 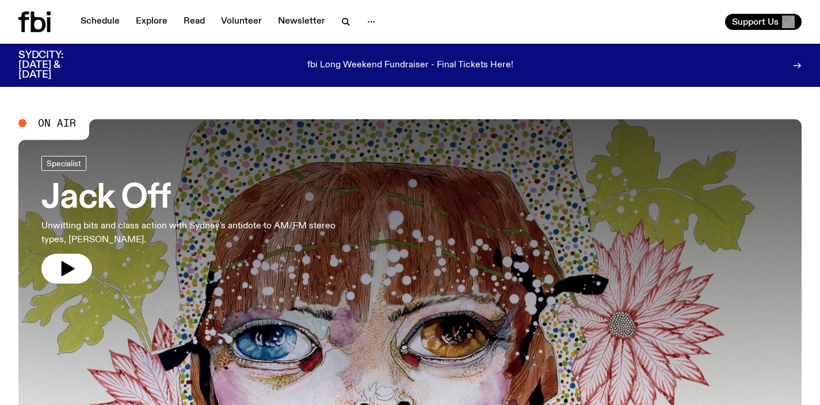 I want to click on span: Specialist, so click(x=64, y=163).